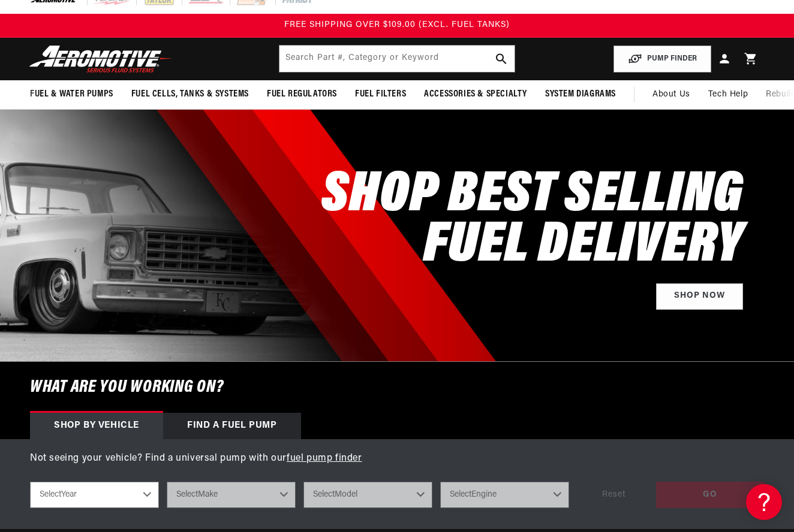  I want to click on select: Model, so click(367, 495).